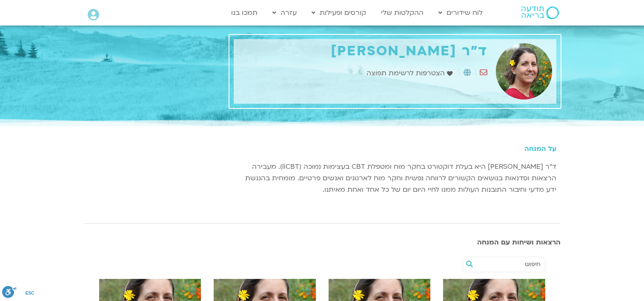  What do you see at coordinates (244, 13) in the screenshot?
I see `a: תמכו בנו` at bounding box center [244, 13].